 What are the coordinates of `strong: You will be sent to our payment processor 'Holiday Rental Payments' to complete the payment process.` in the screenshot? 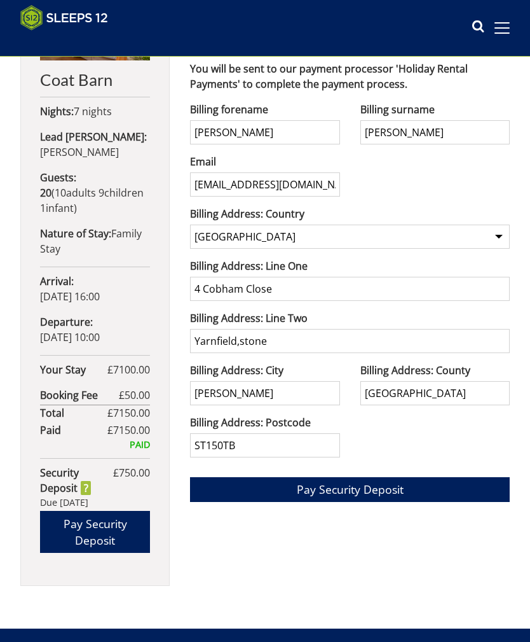 It's located at (329, 76).